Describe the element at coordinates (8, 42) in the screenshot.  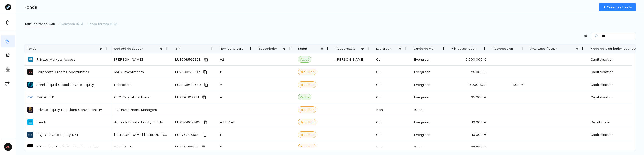
I see `button: funds` at that location.